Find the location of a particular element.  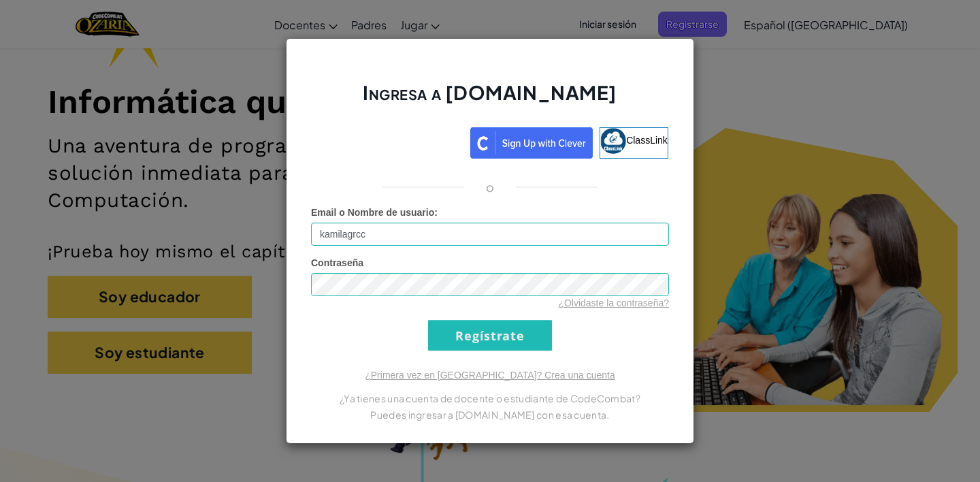

span: Contraseña is located at coordinates (337, 263).